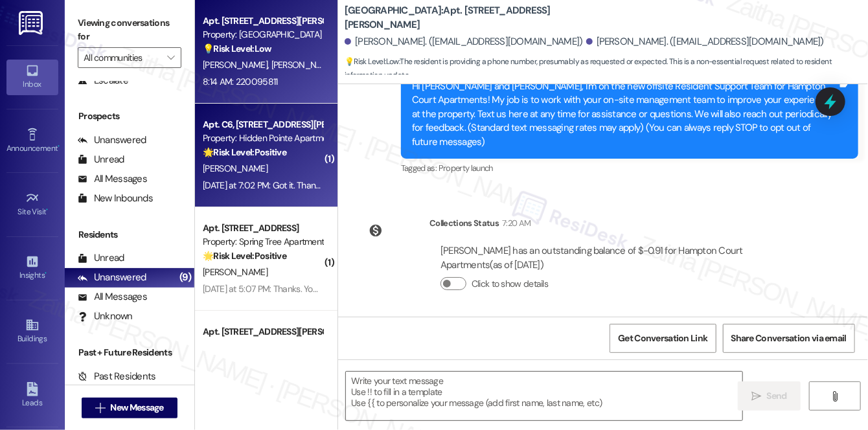 The height and width of the screenshot is (430, 868). Describe the element at coordinates (514, 223) in the screenshot. I see `div: 7:20 AM` at that location.